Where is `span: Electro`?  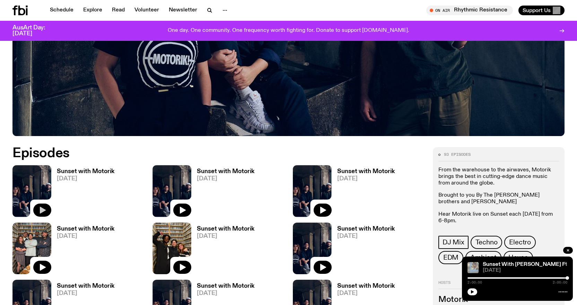 span: Electro is located at coordinates (520, 243).